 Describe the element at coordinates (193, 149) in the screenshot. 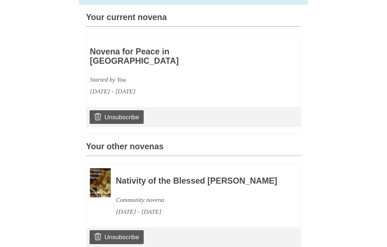

I see `h3: Your other novenas` at that location.